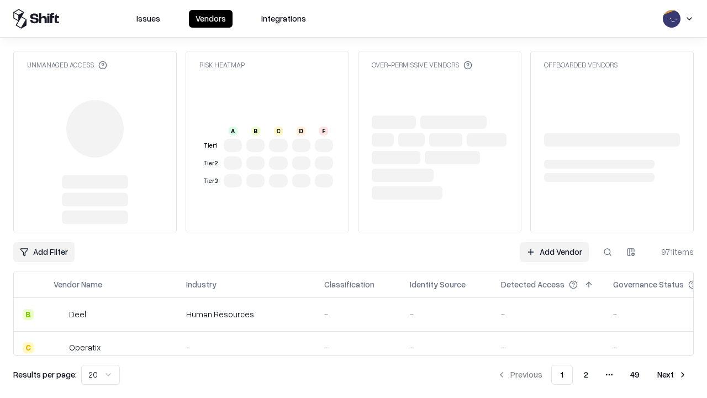  Describe the element at coordinates (222, 65) in the screenshot. I see `div: Risk Heatmap` at that location.